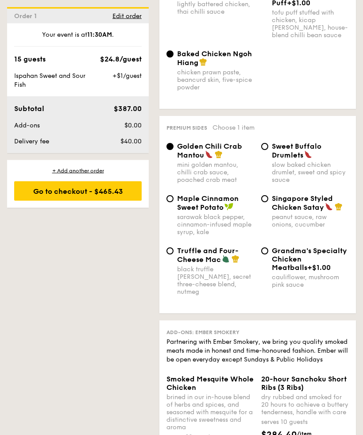  I want to click on div: chicken prawn paste, beancurd skin, five-spice powder, so click(216, 80).